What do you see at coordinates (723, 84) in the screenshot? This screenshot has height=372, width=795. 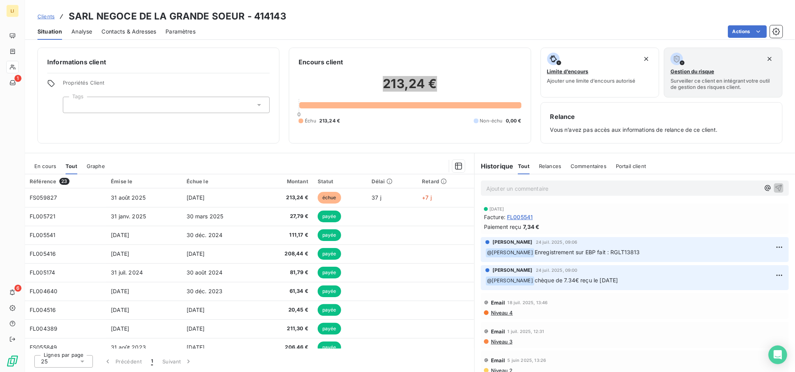 I see `span: Surveiller ce client en intégrant votre outil de gestion des risques client.` at bounding box center [723, 84].